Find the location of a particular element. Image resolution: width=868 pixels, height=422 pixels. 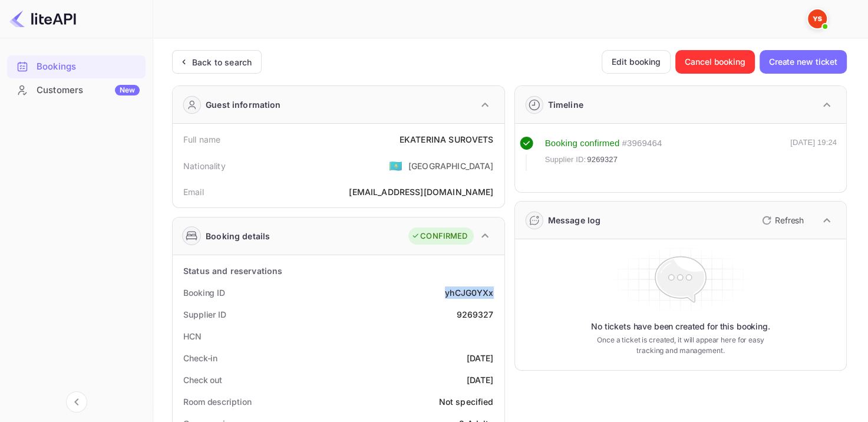

div: CustomersNew is located at coordinates (76, 90).